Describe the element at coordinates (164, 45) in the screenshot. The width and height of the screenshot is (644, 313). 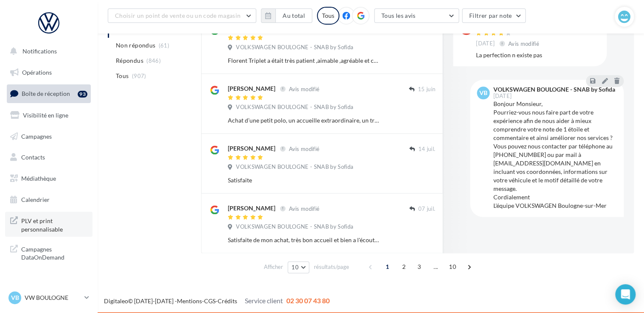
I see `span: (61)` at that location.